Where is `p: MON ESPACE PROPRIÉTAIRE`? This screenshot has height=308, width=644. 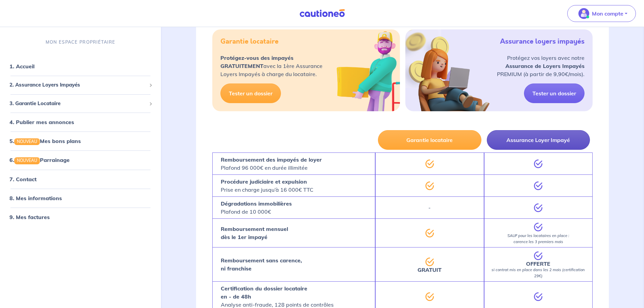 p: MON ESPACE PROPRIÉTAIRE is located at coordinates (81, 42).